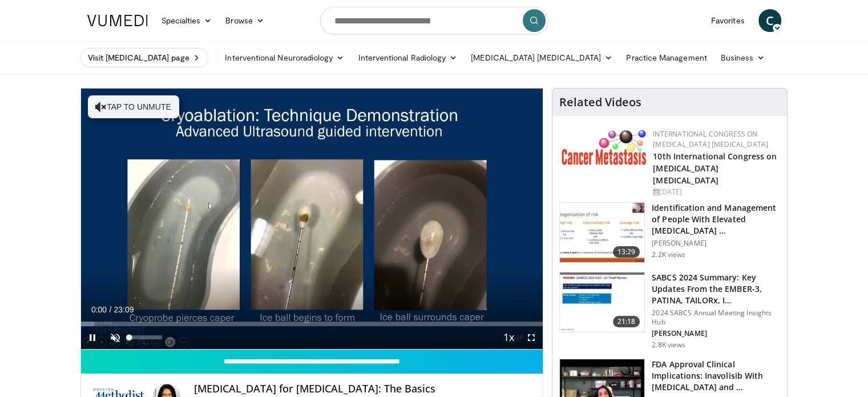 The width and height of the screenshot is (868, 397). Describe the element at coordinates (532, 337) in the screenshot. I see `button: Fullscreen` at that location.